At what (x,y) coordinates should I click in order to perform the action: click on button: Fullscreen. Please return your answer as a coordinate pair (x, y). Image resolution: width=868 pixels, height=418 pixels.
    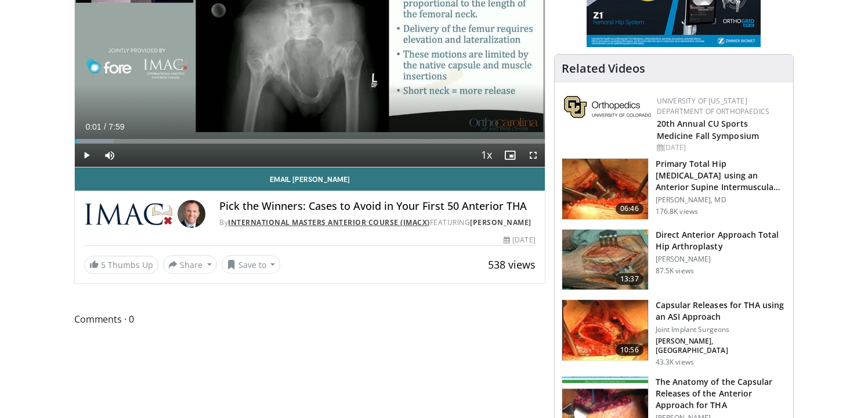
    Looking at the image, I should click on (533, 155).